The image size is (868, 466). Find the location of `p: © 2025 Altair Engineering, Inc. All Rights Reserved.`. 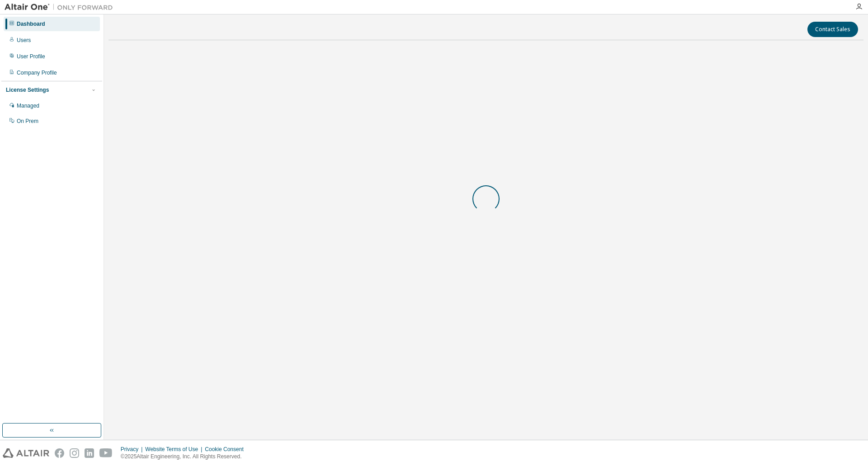

p: © 2025 Altair Engineering, Inc. All Rights Reserved. is located at coordinates (185, 457).